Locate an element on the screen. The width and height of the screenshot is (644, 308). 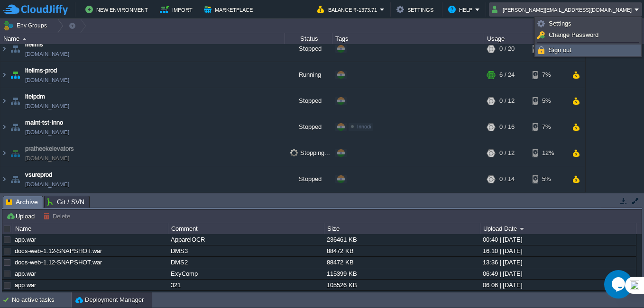
a: Sign out is located at coordinates (588, 50).